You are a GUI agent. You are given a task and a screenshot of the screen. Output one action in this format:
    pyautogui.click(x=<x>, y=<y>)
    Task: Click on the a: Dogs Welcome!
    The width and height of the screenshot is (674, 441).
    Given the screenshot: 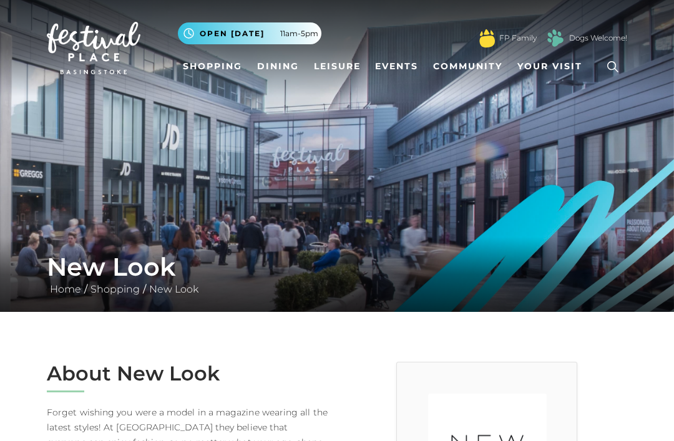 What is the action you would take?
    pyautogui.click(x=598, y=38)
    